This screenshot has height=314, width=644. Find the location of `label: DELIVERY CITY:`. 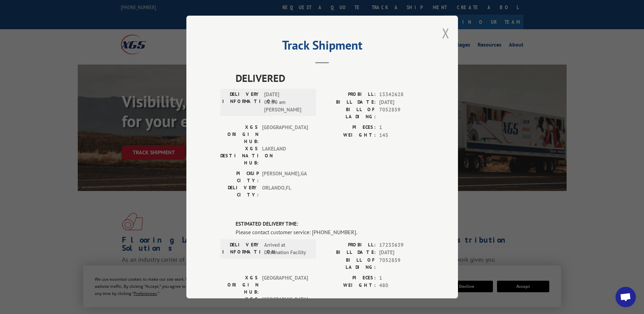

label: DELIVERY CITY: is located at coordinates (239, 191).